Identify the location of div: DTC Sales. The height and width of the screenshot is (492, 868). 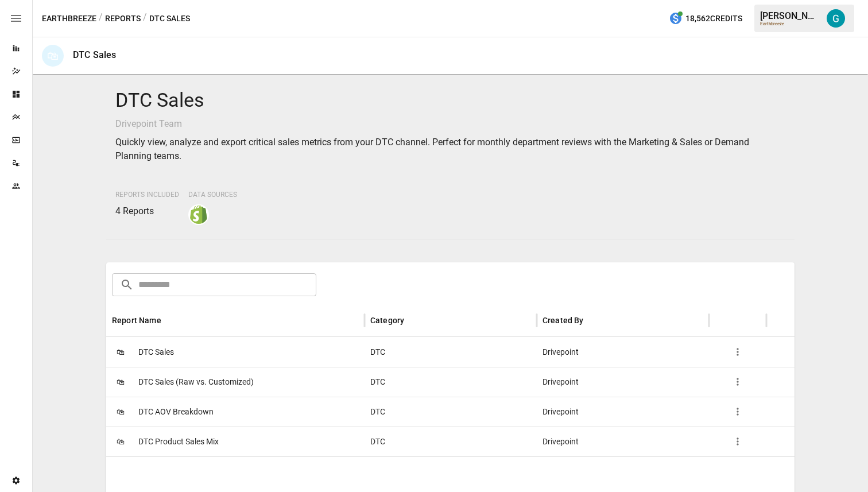
(94, 55).